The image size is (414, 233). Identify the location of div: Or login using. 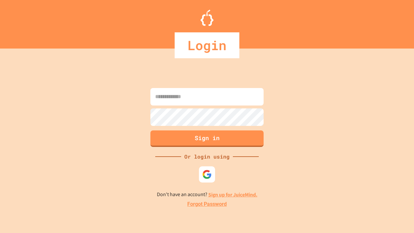
(207, 156).